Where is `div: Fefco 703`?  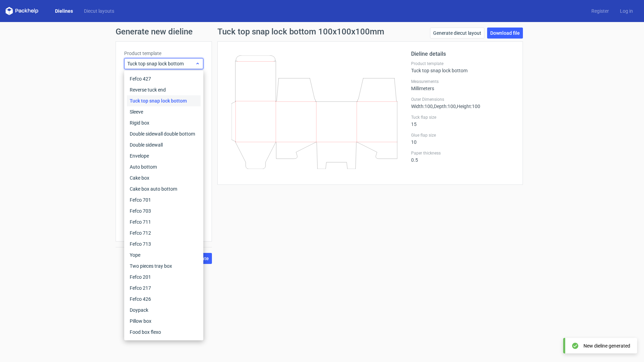 div: Fefco 703 is located at coordinates (164, 211).